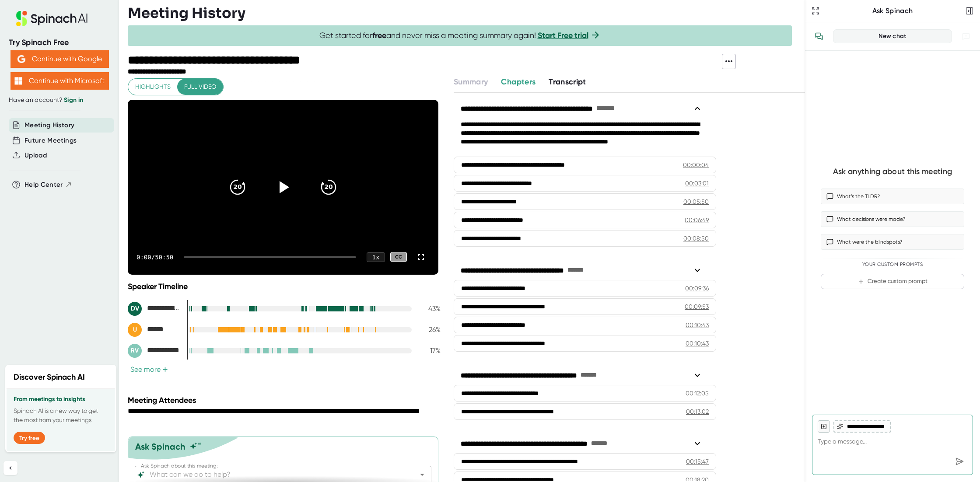 Image resolution: width=980 pixels, height=482 pixels. Describe the element at coordinates (893, 171) in the screenshot. I see `div: Ask anything about this meeting` at that location.